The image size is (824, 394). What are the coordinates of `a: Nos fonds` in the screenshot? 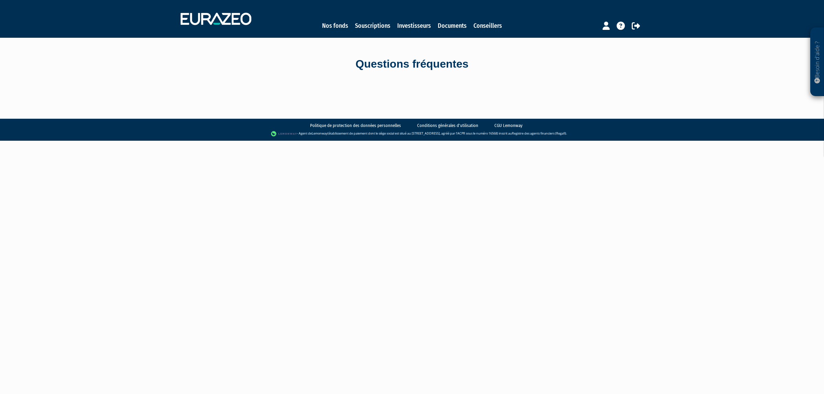 It's located at (335, 26).